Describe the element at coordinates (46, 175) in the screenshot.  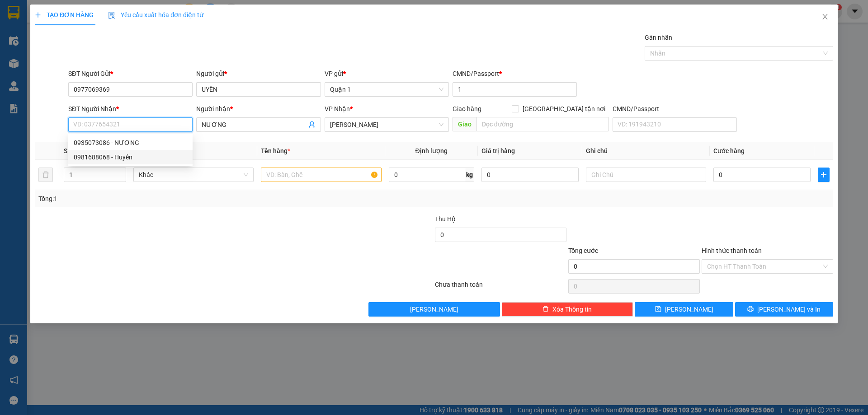
I see `button: delete` at that location.